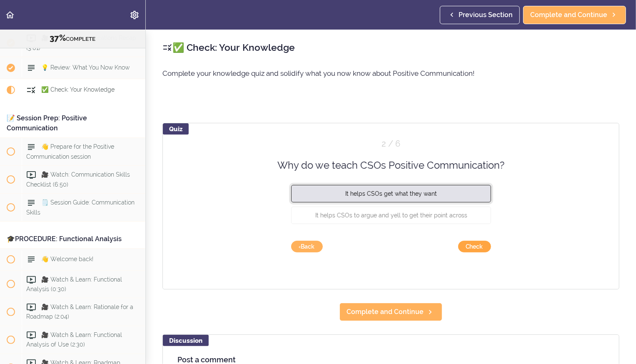 This screenshot has width=636, height=364. Describe the element at coordinates (391, 73) in the screenshot. I see `p: Complete your knowledge quiz and solidify what you now know about Positive Communication!` at that location.